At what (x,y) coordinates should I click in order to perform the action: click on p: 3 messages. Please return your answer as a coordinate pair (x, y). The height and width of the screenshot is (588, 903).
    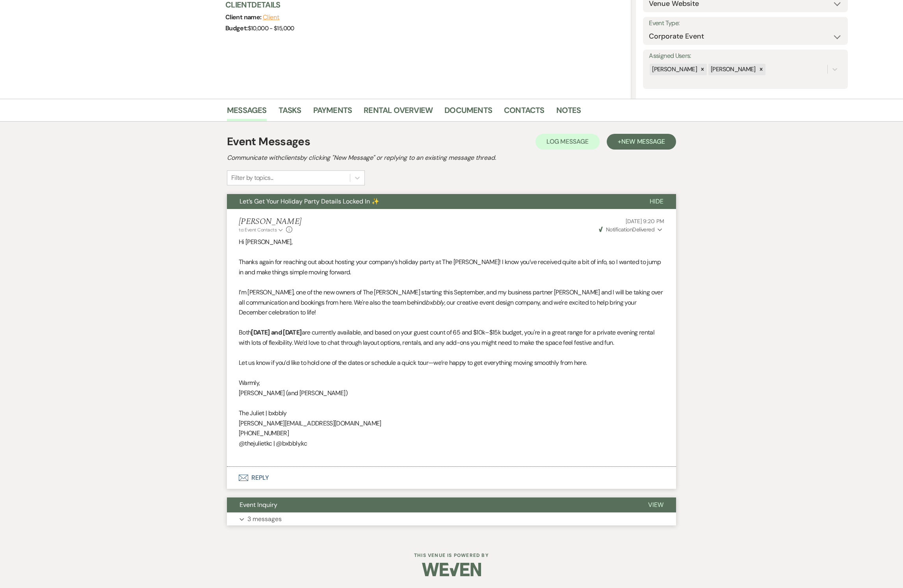
    Looking at the image, I should click on (264, 519).